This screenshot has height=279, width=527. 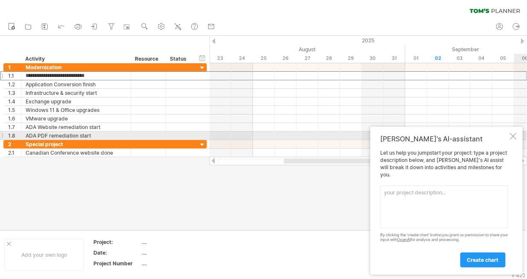 I want to click on div: Project Number, so click(x=117, y=263).